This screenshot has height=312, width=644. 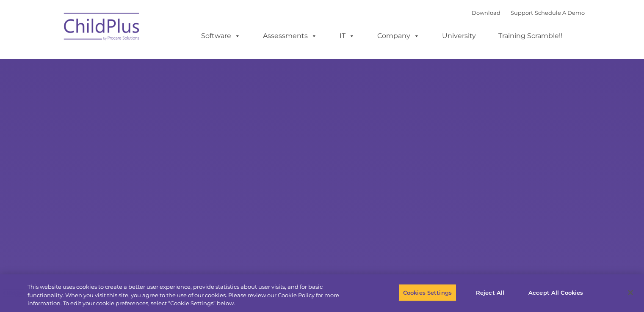 What do you see at coordinates (486, 12) in the screenshot?
I see `a: Download` at bounding box center [486, 12].